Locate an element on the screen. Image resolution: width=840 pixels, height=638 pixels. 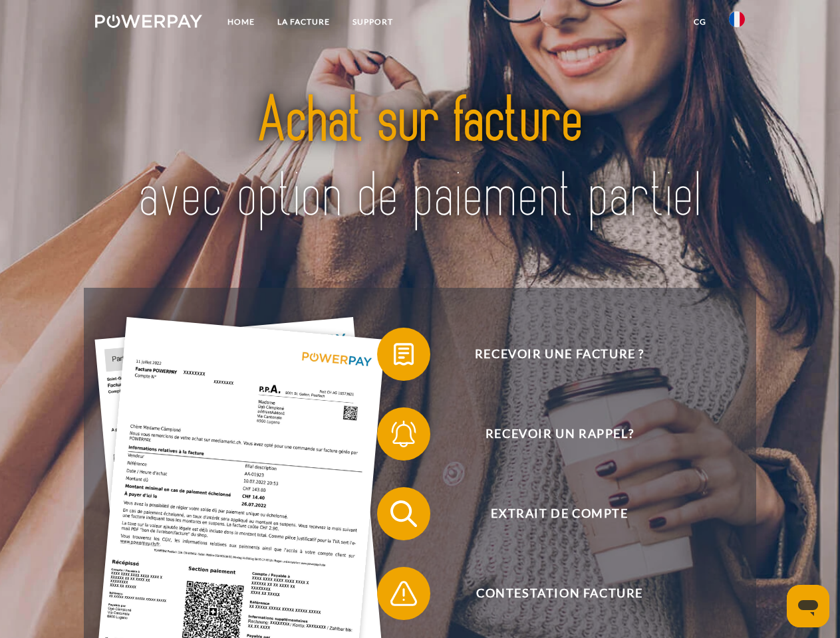
img: qb_bell.svg is located at coordinates (403, 435).